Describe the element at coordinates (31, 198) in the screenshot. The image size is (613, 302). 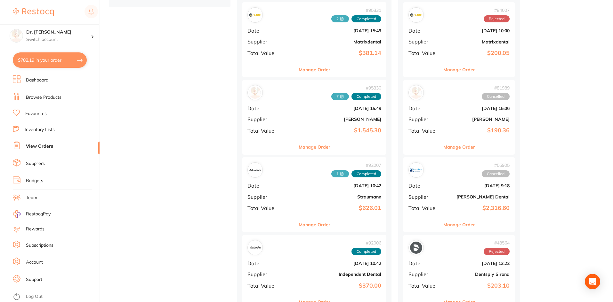
I see `a: Team` at that location.